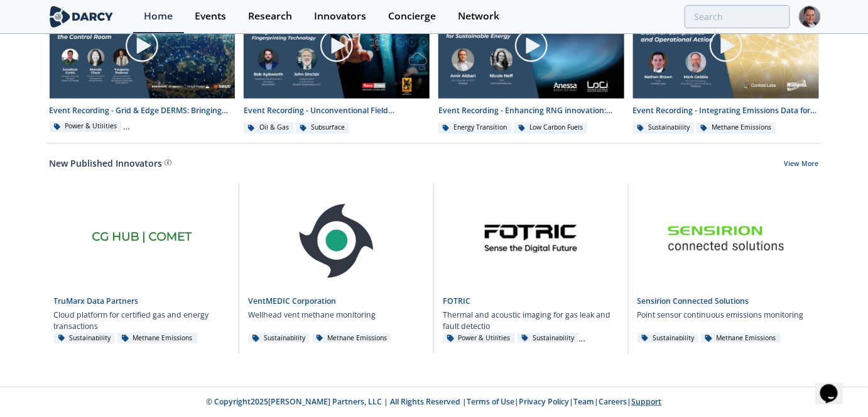 This screenshot has width=868, height=417. I want to click on div: Home, so click(158, 17).